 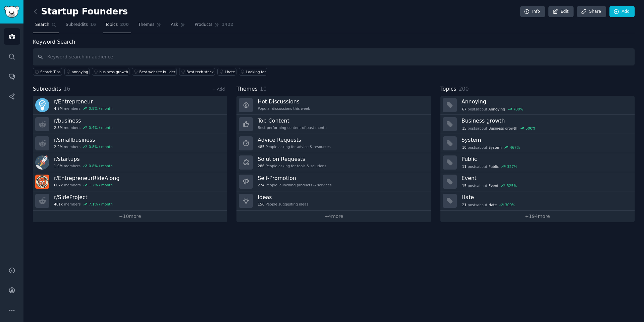 I want to click on span: Ask, so click(x=174, y=25).